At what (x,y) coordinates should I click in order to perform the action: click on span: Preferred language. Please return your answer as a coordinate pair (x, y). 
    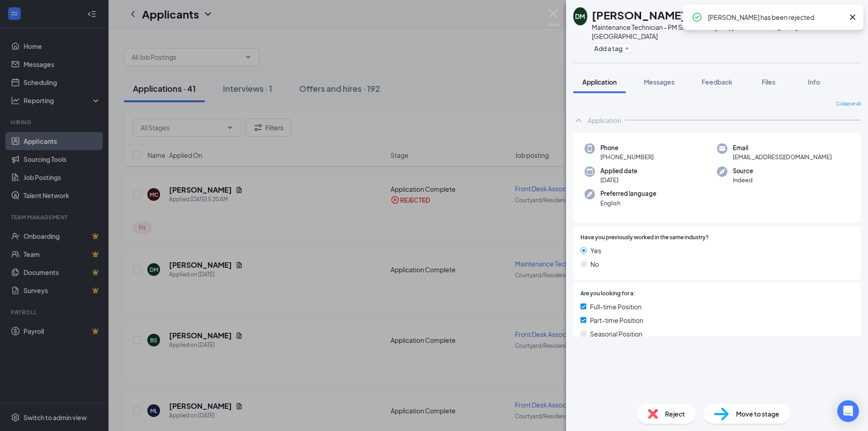
    Looking at the image, I should click on (628, 194).